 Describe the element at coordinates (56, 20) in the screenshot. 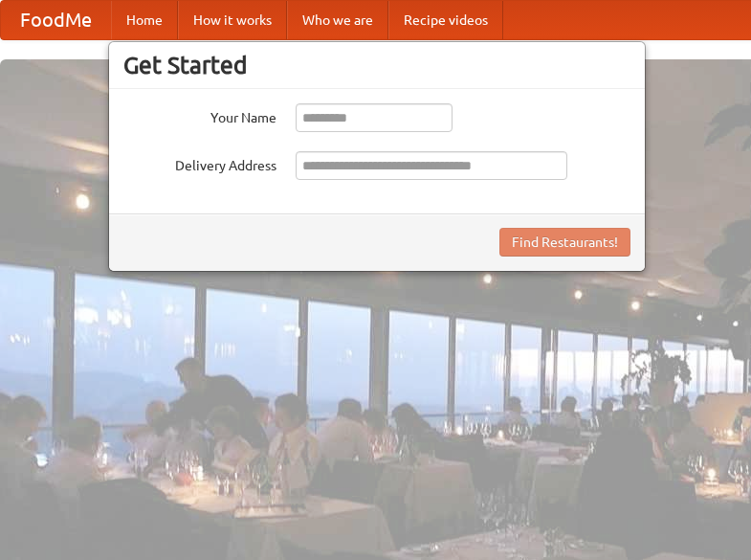

I see `a: FoodMe` at that location.